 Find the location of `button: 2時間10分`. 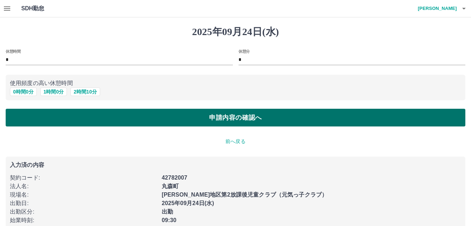

button: 2時間10分 is located at coordinates (85, 92).